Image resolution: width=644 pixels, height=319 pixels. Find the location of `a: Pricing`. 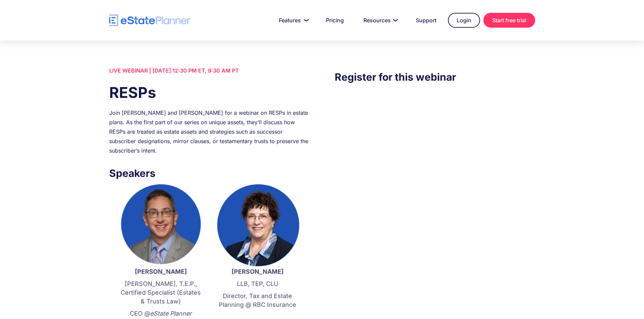

a: Pricing is located at coordinates (335, 20).